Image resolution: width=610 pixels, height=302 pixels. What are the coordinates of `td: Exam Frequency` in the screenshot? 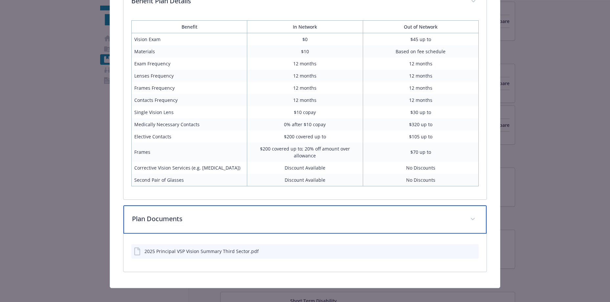 It's located at (189, 63).